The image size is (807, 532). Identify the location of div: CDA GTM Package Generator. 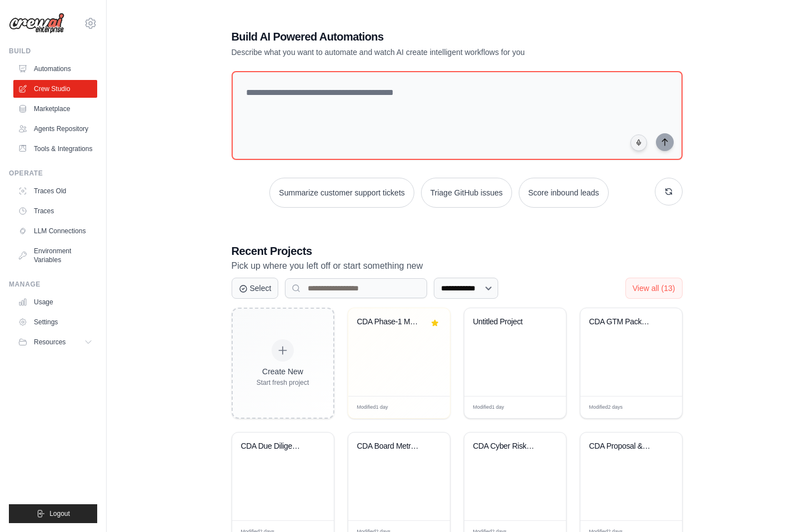
(623, 322).